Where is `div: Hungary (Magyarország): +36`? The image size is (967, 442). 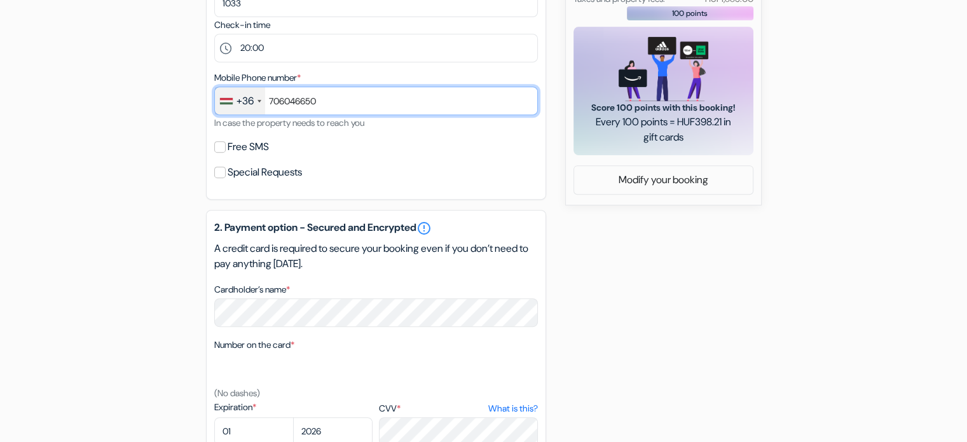
div: Hungary (Magyarország): +36 is located at coordinates (240, 100).